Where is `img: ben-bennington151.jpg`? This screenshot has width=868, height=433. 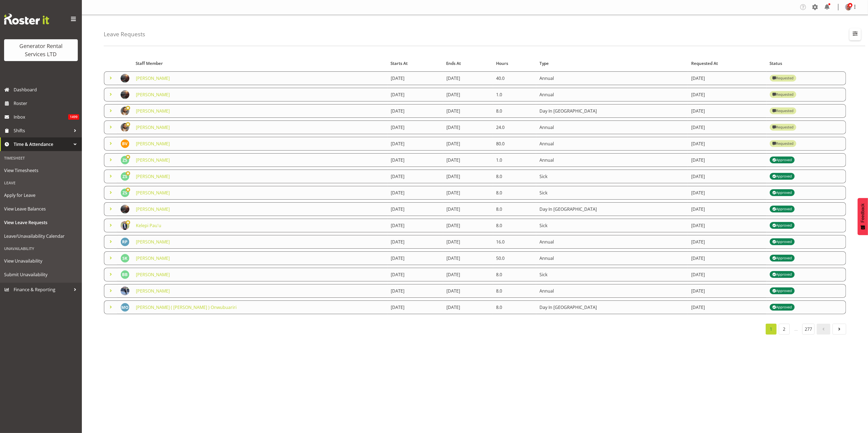 img: ben-bennington151.jpg is located at coordinates (125, 275).